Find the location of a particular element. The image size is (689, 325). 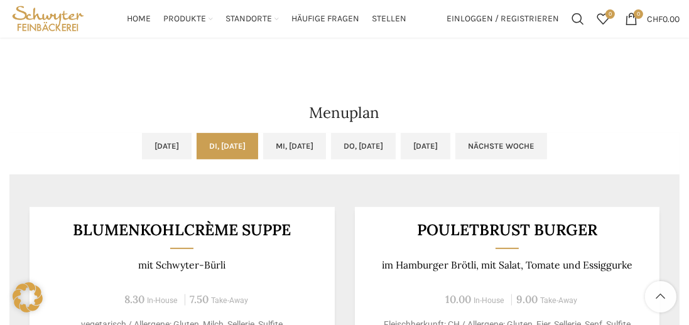

span: Standorte is located at coordinates (249, 19).